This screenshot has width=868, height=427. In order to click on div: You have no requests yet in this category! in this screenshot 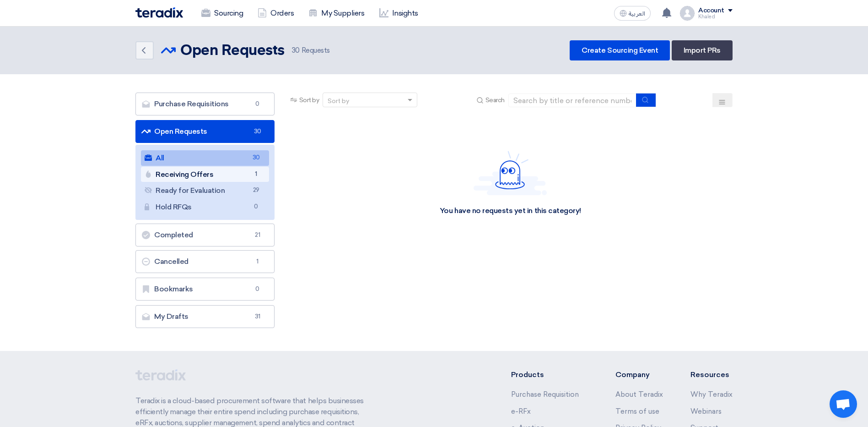, I will do `click(510, 211)`.